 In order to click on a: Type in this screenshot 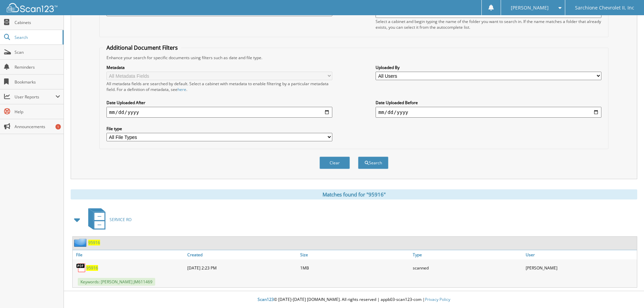, I will do `click(468, 254)`.